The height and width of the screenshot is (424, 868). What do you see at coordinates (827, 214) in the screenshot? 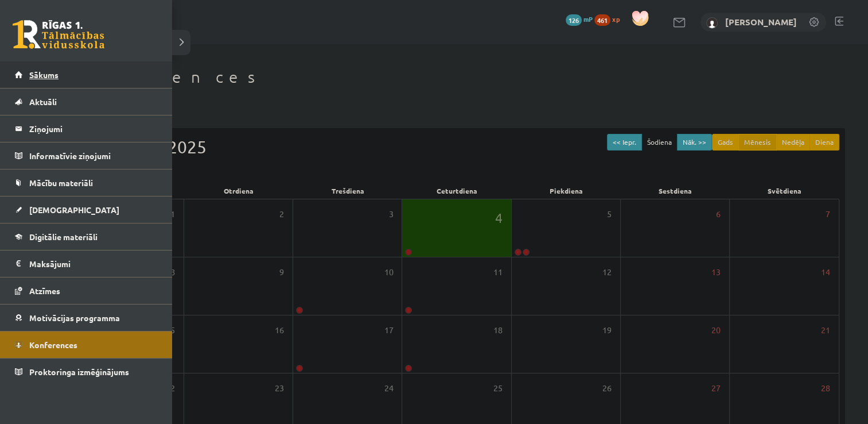
I see `span: 7` at bounding box center [827, 214].